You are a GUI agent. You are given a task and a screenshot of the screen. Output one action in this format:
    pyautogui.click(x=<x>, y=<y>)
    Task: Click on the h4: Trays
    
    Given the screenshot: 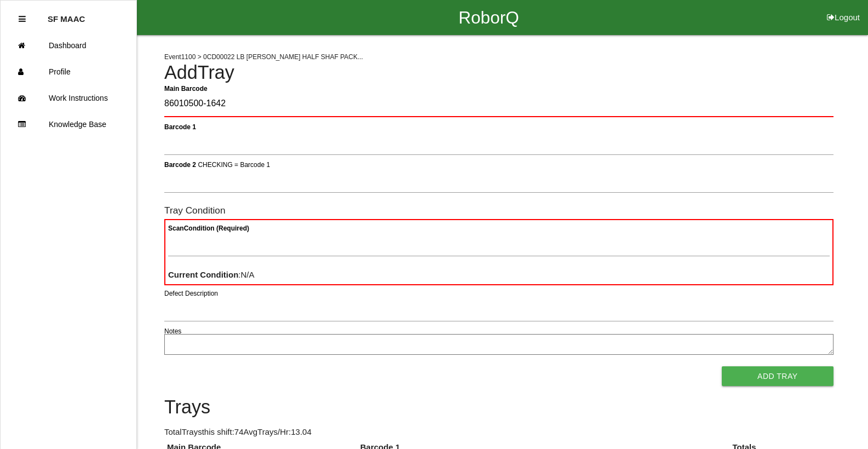 What is the action you would take?
    pyautogui.click(x=499, y=407)
    